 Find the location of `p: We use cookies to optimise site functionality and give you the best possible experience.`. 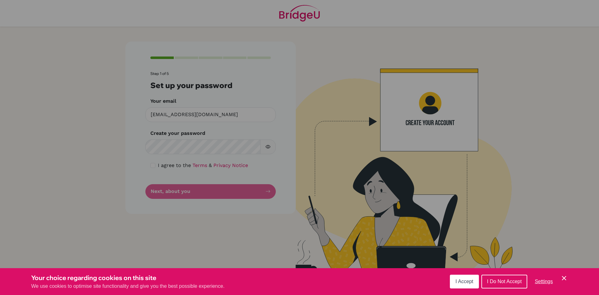

p: We use cookies to optimise site functionality and give you the best possible experience. is located at coordinates (128, 286).